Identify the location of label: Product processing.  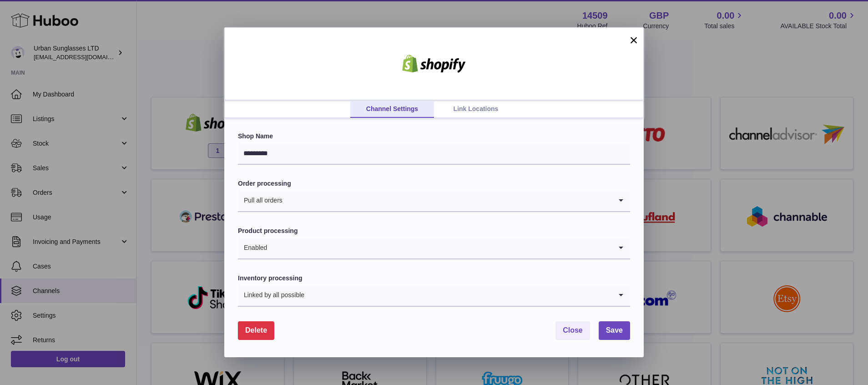
(434, 231).